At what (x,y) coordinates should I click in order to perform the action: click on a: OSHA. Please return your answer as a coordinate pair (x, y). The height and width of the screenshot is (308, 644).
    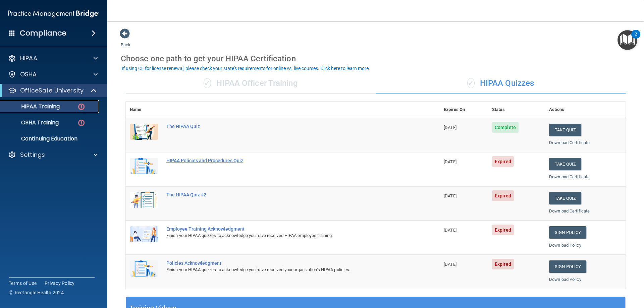
    Looking at the image, I should click on (53, 74).